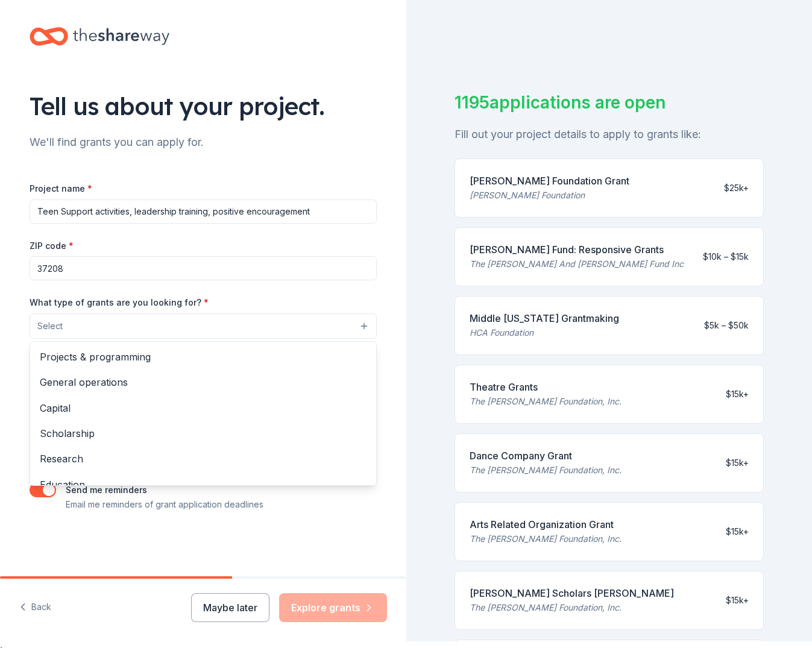  What do you see at coordinates (203, 459) in the screenshot?
I see `span: Research` at bounding box center [203, 459].